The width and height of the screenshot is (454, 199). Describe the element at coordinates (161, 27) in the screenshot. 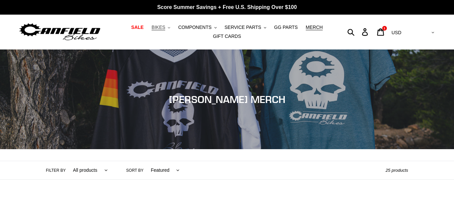

I see `button: BIKES` at that location.